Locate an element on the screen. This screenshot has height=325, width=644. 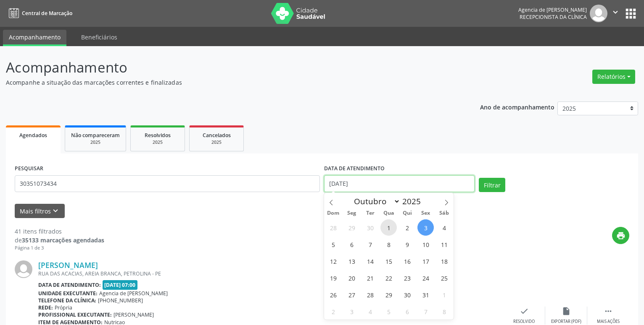
a: Central de Marcação is located at coordinates (39, 13).